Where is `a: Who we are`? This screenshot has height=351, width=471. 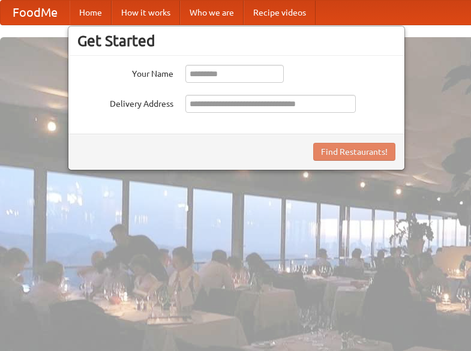 a: Who we are is located at coordinates (212, 13).